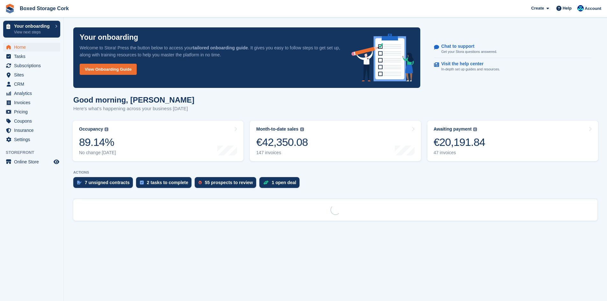 The height and width of the screenshot is (301, 607). What do you see at coordinates (33, 121) in the screenshot?
I see `span: Coupons` at bounding box center [33, 121].